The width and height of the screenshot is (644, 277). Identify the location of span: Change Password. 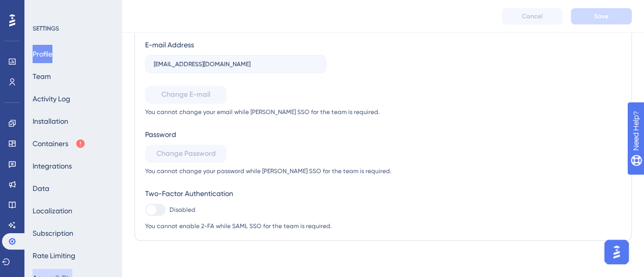
(186, 154).